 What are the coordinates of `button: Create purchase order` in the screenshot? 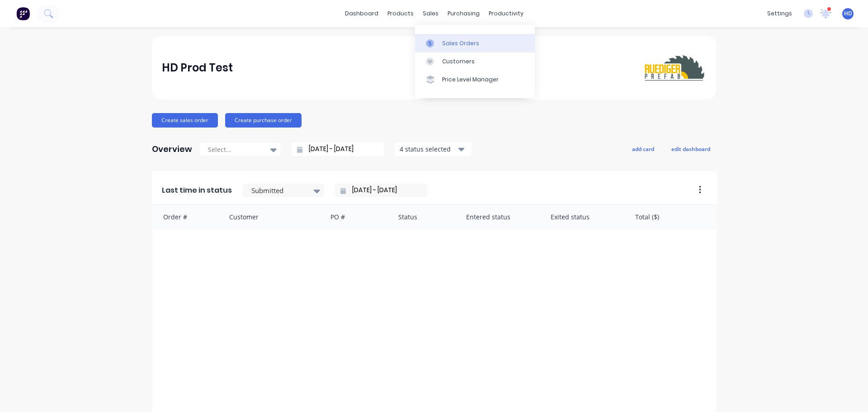 It's located at (263, 121).